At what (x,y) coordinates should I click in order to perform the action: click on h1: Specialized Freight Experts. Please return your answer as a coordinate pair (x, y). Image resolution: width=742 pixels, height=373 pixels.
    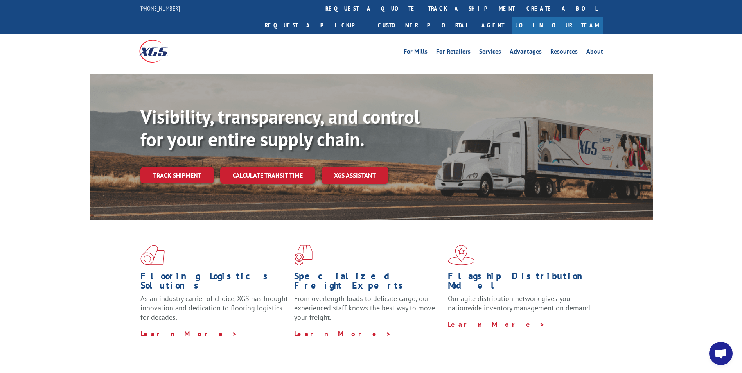
    Looking at the image, I should click on (368, 283).